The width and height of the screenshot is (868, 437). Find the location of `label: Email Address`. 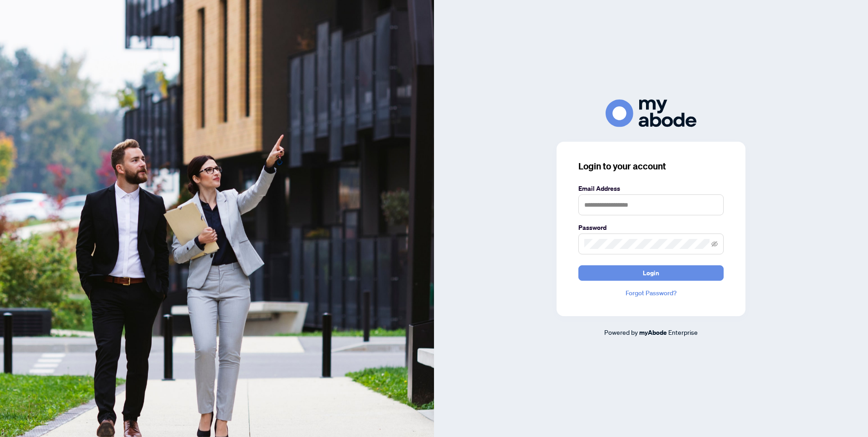

label: Email Address is located at coordinates (651, 188).